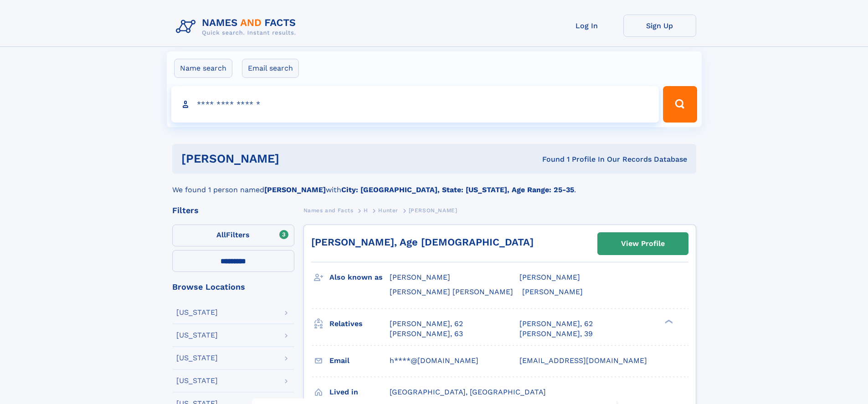 The height and width of the screenshot is (404, 868). I want to click on div: View Profile, so click(643, 244).